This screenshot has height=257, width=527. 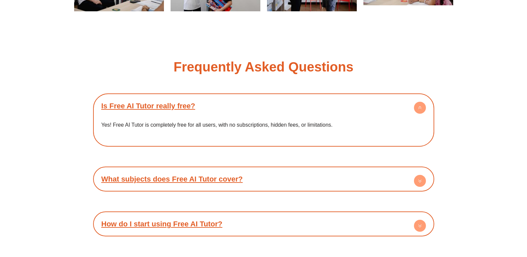 What do you see at coordinates (471, 219) in the screenshot?
I see `div: Chat Widget` at bounding box center [471, 219].